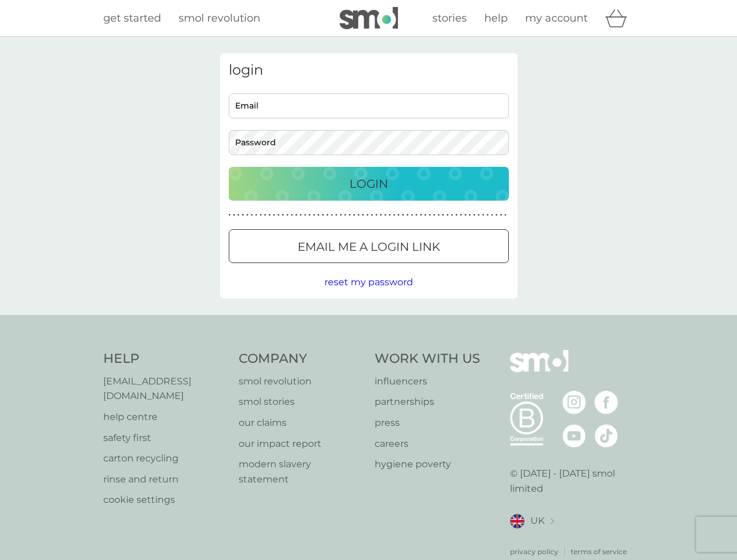  I want to click on p: hygiene poverty, so click(428, 465).